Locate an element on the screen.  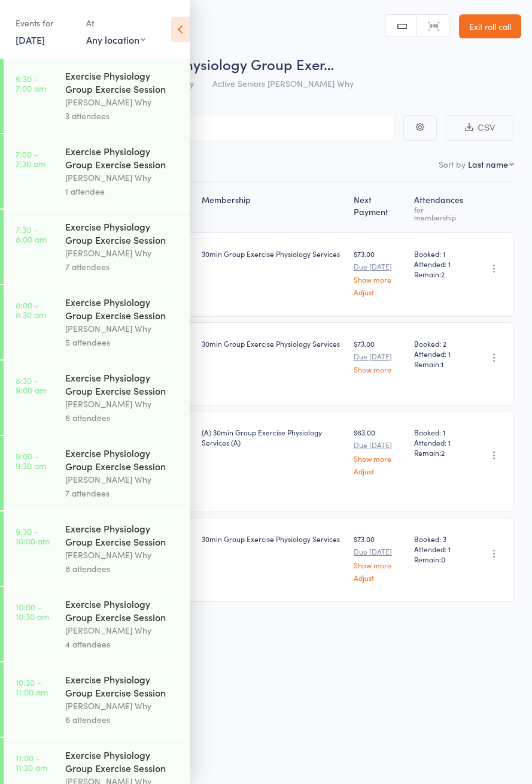
div: Next Payment is located at coordinates (380, 207).